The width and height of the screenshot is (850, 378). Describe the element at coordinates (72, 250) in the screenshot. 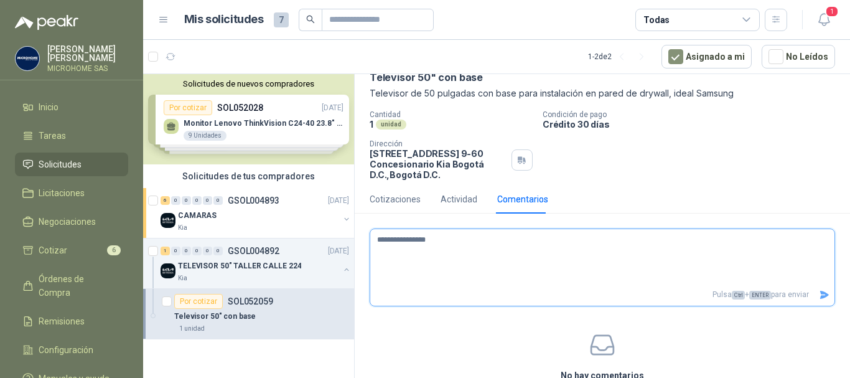

I see `a: Cotizar6` at that location.